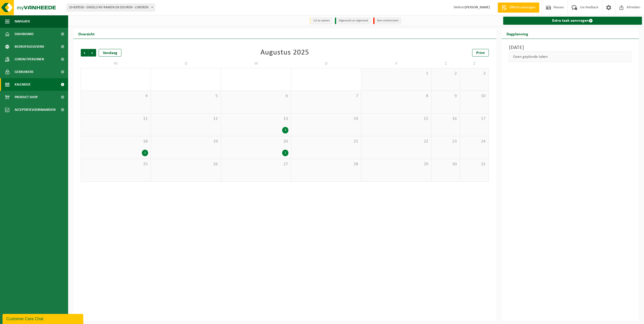 This screenshot has width=644, height=324. What do you see at coordinates (26, 97) in the screenshot?
I see `span: Product Shop` at bounding box center [26, 97].